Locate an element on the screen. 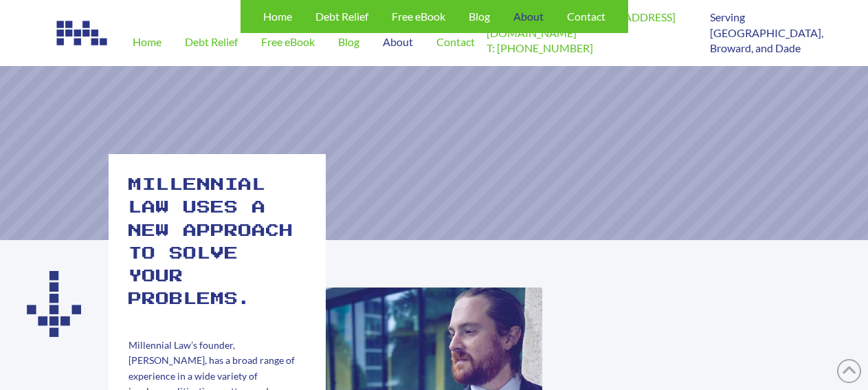  a: About is located at coordinates (398, 42).